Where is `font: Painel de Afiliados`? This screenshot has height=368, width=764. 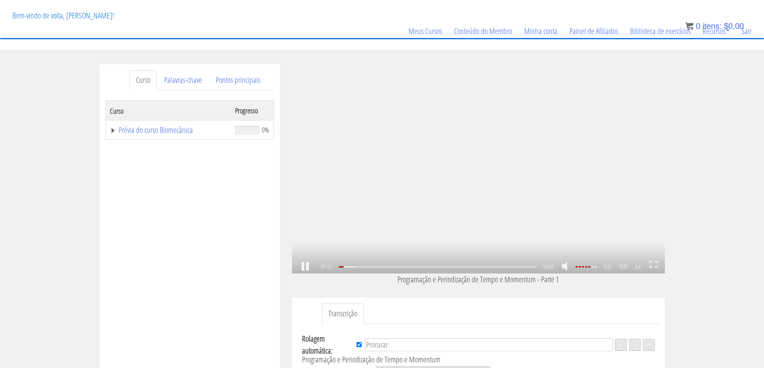 font: Painel de Afiliados is located at coordinates (593, 30).